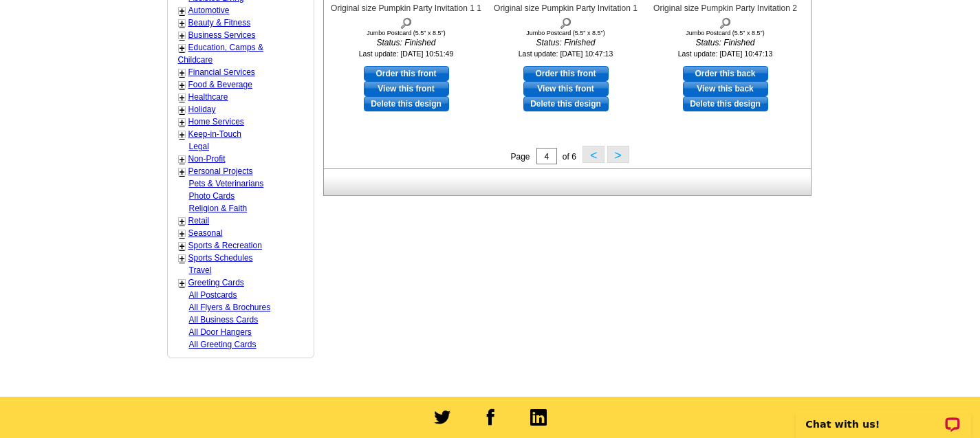 Image resolution: width=980 pixels, height=438 pixels. Describe the element at coordinates (222, 35) in the screenshot. I see `a: Business Services` at that location.